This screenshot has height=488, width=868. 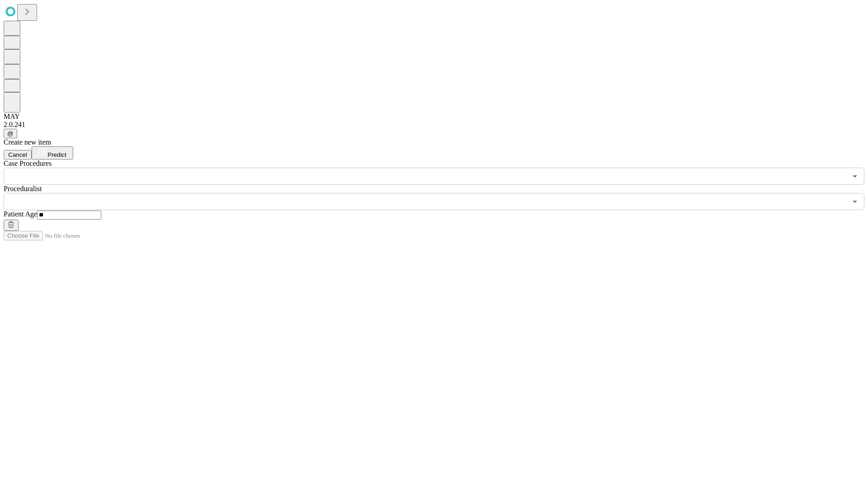 What do you see at coordinates (23, 189) in the screenshot?
I see `span: Proceduralist` at bounding box center [23, 189].